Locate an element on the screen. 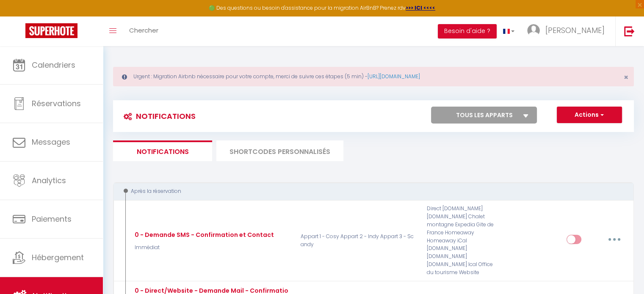  div: Urgent : Migration Airbnb nécessaire pour votre compte, merci de suivre ces étapes (5 min) - is located at coordinates (373, 77).